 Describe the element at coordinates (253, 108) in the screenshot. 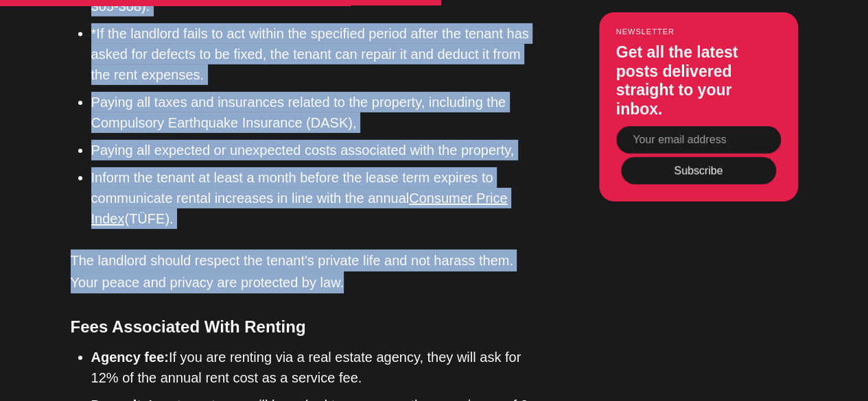

I see `button: Sign up now` at that location.